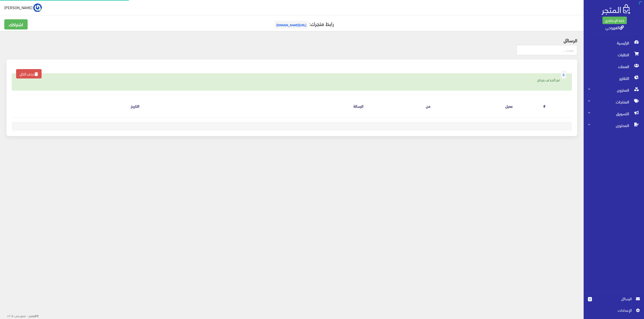  I want to click on input: بحث..., so click(547, 50).